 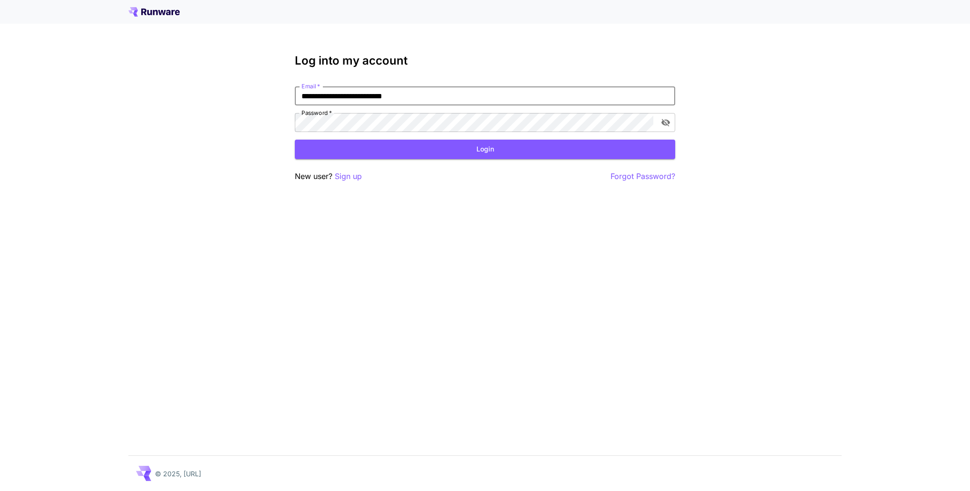 I want to click on label: Email, so click(x=310, y=86).